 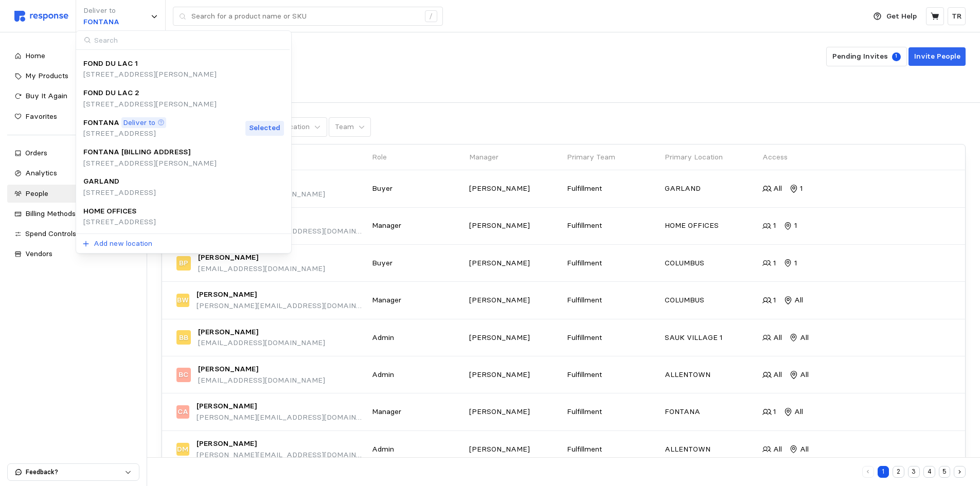 I want to click on p: Deliver to, so click(x=102, y=11).